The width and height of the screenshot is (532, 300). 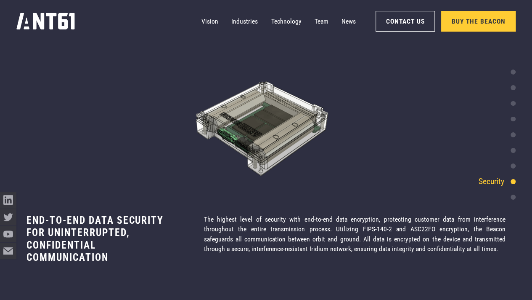 What do you see at coordinates (245, 21) in the screenshot?
I see `a: Industries` at bounding box center [245, 21].